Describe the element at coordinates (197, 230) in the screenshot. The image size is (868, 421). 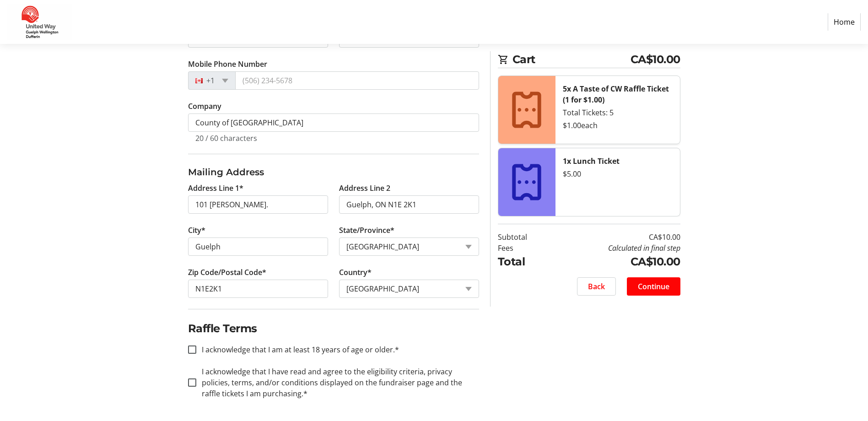
I see `label: City*` at that location.